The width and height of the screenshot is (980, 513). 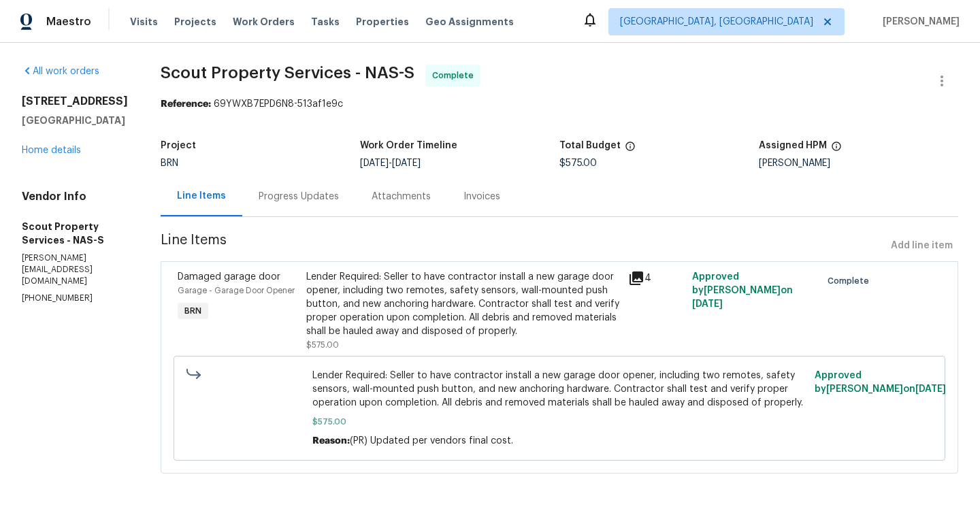 I want to click on span: Geo Assignments, so click(x=470, y=22).